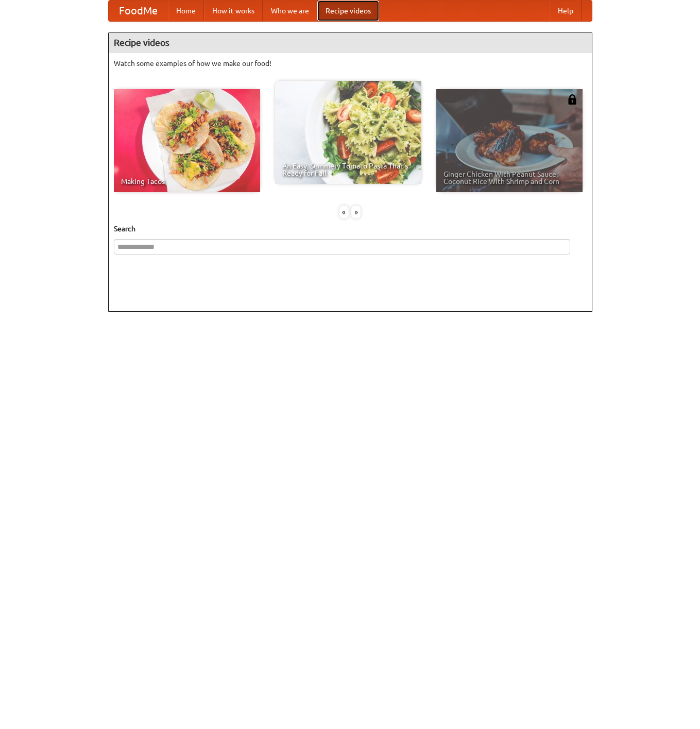 This screenshot has width=700, height=729. What do you see at coordinates (187, 182) in the screenshot?
I see `span: Making Tacos` at bounding box center [187, 182].